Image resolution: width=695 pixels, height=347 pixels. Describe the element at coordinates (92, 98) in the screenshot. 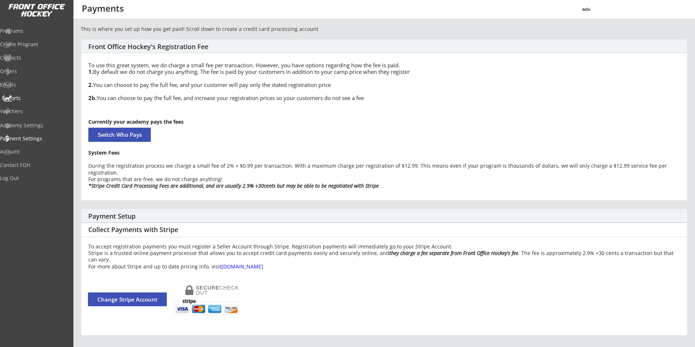

I see `strong: 2b.` at that location.